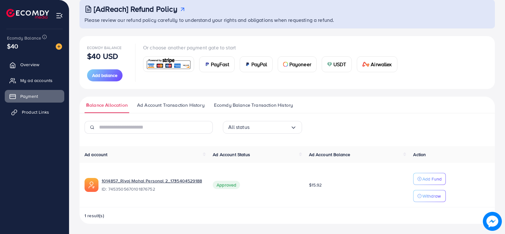 The width and height of the screenshot is (505, 234). What do you see at coordinates (35, 112) in the screenshot?
I see `span: Product Links` at bounding box center [35, 112].